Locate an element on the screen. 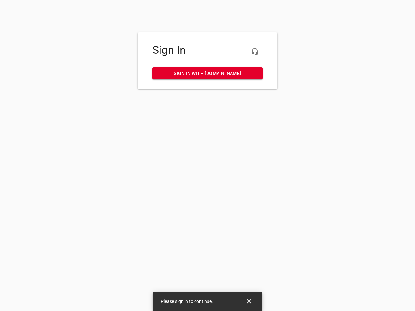 The height and width of the screenshot is (311, 415). span: Please sign in to continue. is located at coordinates (187, 301).